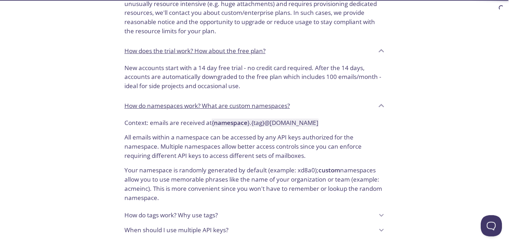 This screenshot has width=509, height=240. Describe the element at coordinates (255, 230) in the screenshot. I see `div: When should I use multiple API keys?` at that location.